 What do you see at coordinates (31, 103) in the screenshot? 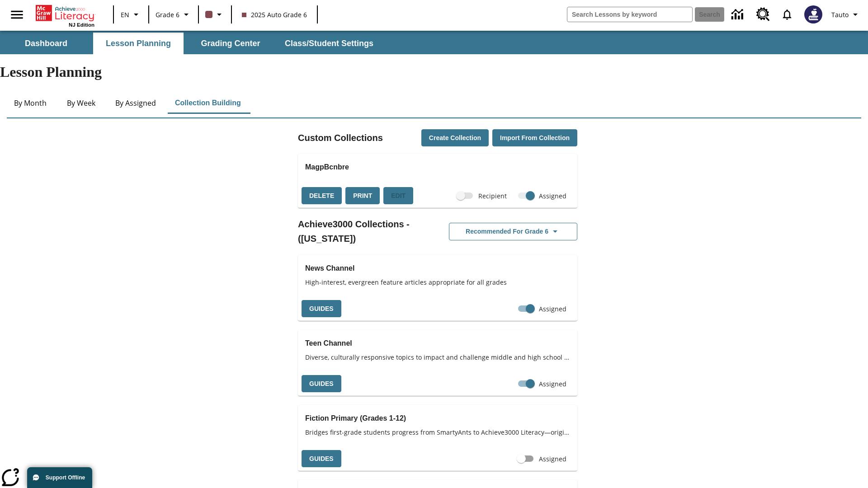
I see `button: By Month` at bounding box center [31, 103].